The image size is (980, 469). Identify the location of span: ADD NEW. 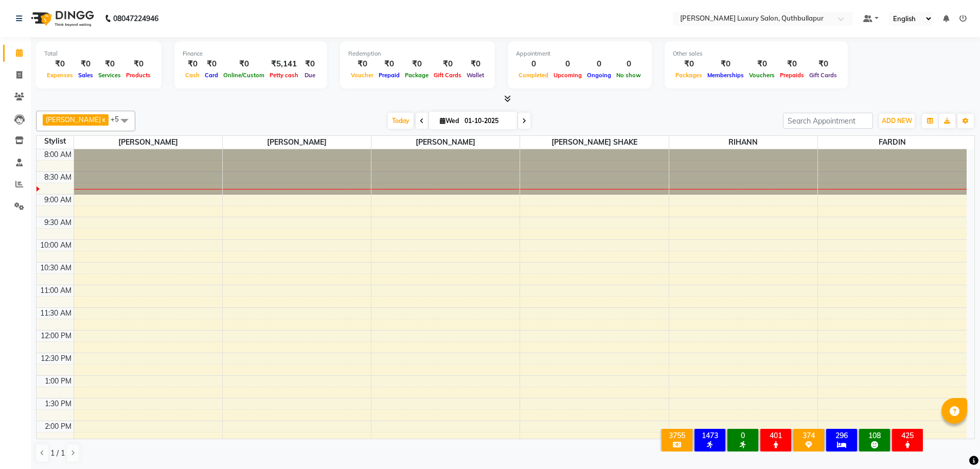
(897, 120).